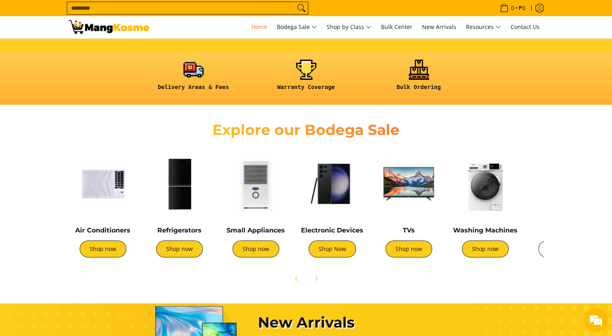 The height and width of the screenshot is (336, 612). Describe the element at coordinates (439, 27) in the screenshot. I see `a: New Arrivals` at that location.